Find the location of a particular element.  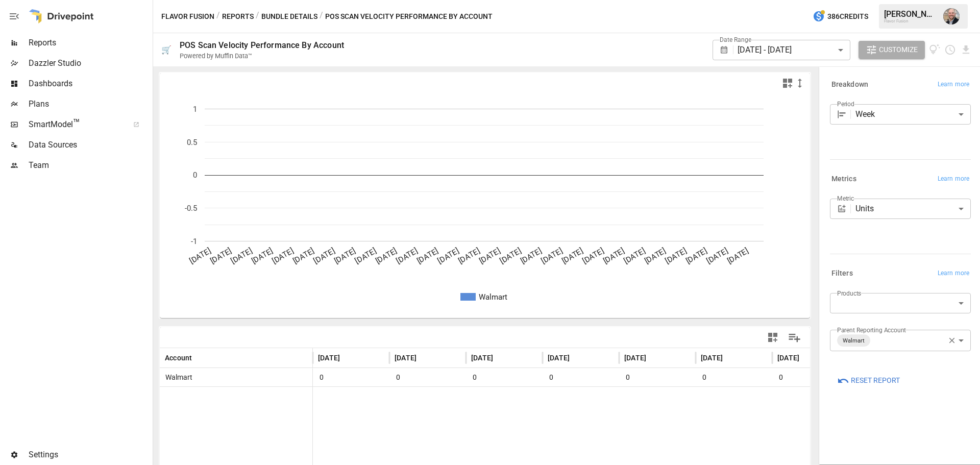

button: Download report is located at coordinates (965, 50).